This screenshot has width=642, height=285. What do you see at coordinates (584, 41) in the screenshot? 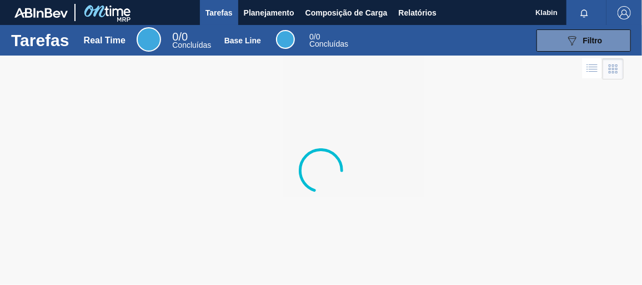
I see `button: Filtro` at bounding box center [584, 41].